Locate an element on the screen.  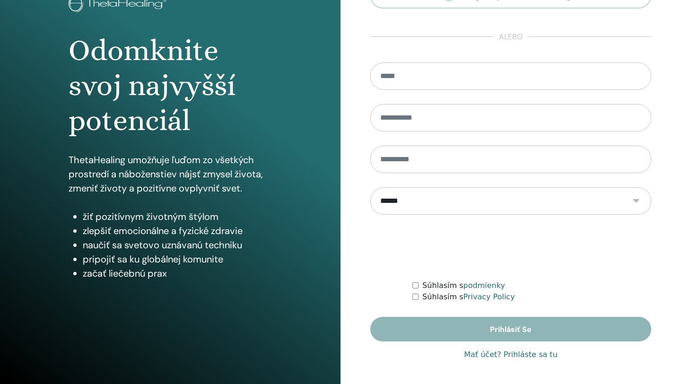
span: alebo is located at coordinates (511, 37).